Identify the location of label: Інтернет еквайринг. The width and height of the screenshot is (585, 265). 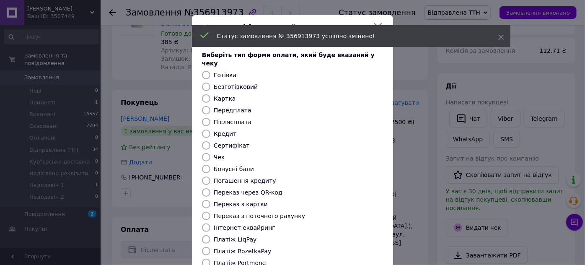
(244, 228).